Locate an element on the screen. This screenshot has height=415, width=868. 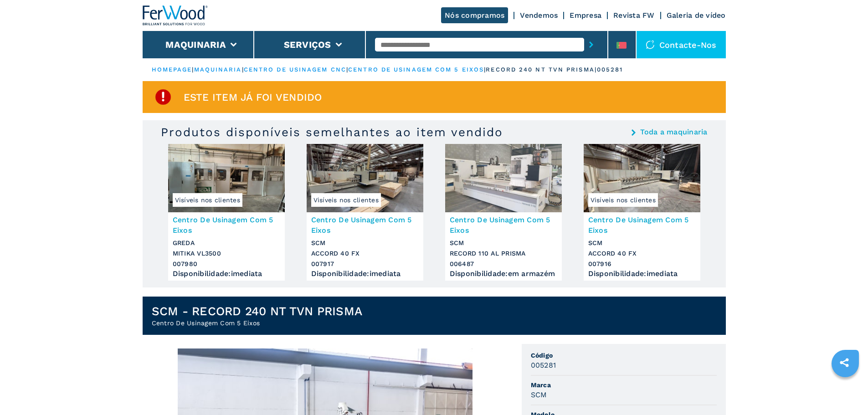
h1: SCM - RECORD 240 NT TVN PRISMA is located at coordinates (257, 311).